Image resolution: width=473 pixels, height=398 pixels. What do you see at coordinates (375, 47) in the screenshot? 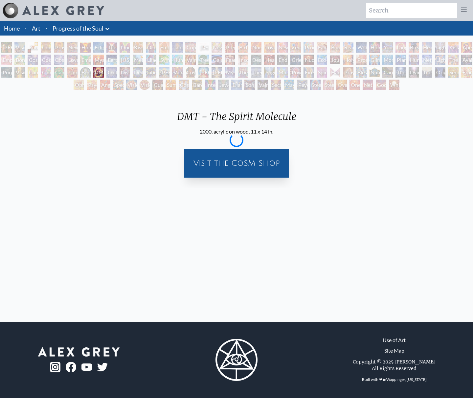
I see `div: Holy Family` at bounding box center [375, 47].